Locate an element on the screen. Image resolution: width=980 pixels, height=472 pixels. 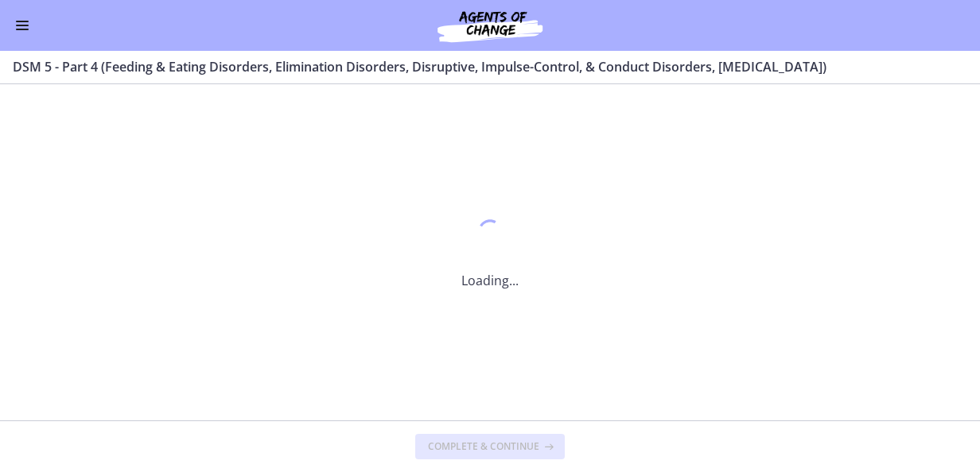
img: Agents of Change Social Work Test Prep is located at coordinates (490, 25).